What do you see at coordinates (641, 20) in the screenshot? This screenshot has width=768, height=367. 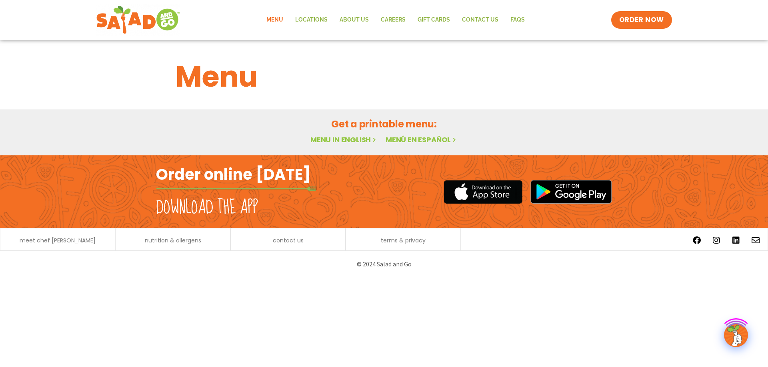 I see `span: ORDER NOW` at bounding box center [641, 20].